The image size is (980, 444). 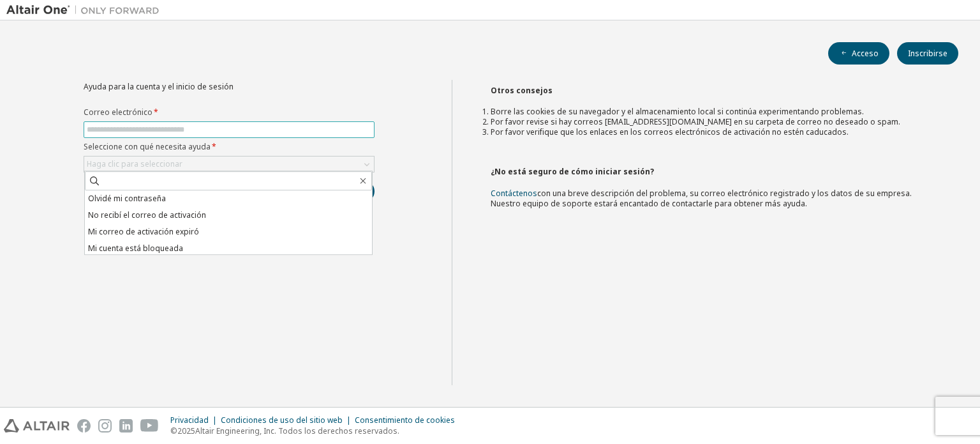 What do you see at coordinates (135, 164) in the screenshot?
I see `font: Haga clic para seleccionar` at bounding box center [135, 164].